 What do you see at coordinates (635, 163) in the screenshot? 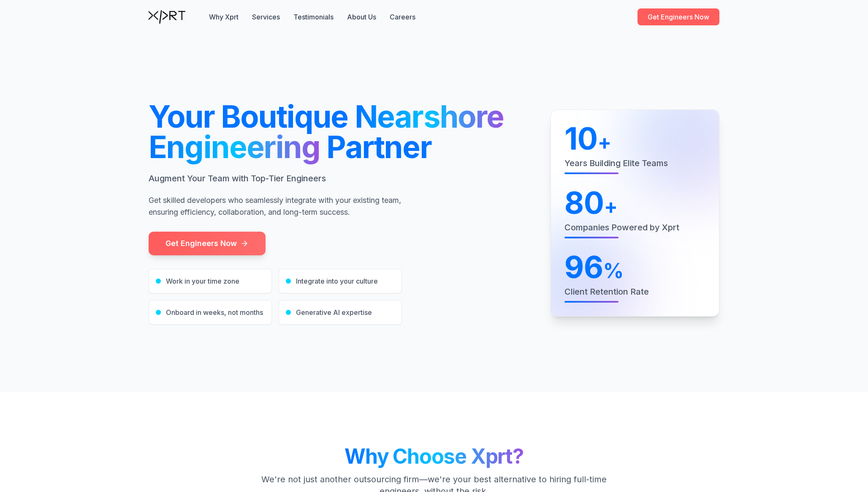
I see `p: Years Building Elite Teams` at bounding box center [635, 163].